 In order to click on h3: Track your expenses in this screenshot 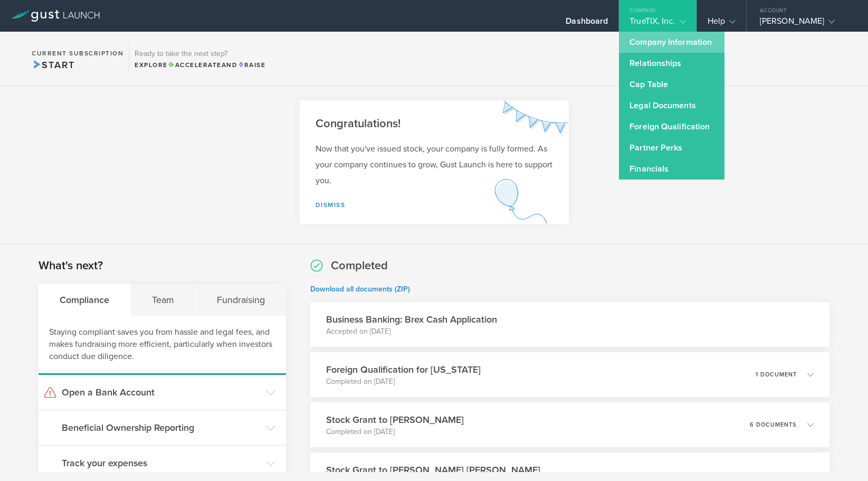, I will do `click(161, 463)`.